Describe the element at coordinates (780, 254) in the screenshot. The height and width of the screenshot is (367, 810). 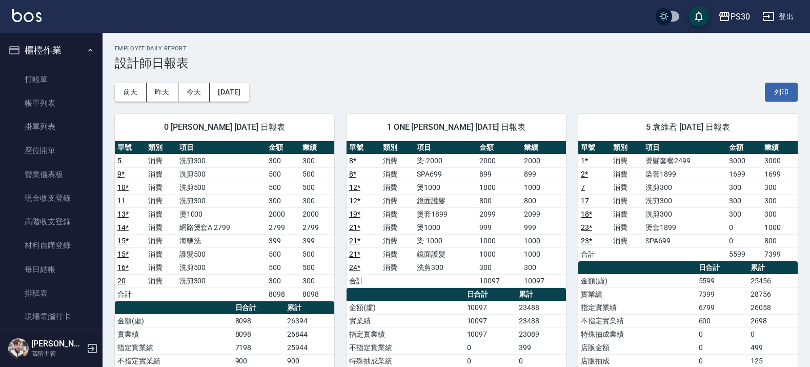
I see `td: 7399` at that location.